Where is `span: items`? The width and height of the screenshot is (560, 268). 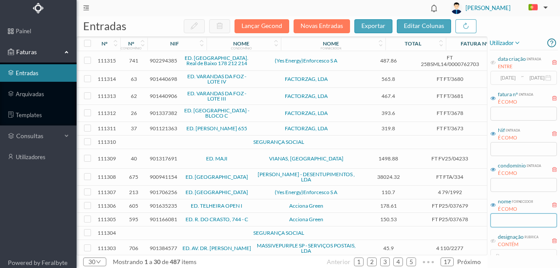 span: items is located at coordinates (189, 261).